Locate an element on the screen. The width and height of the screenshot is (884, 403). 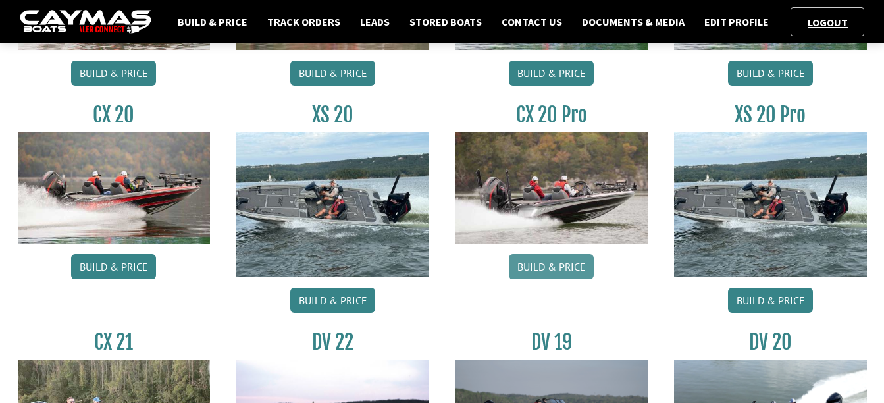
img: CX-20Pro_thumbnail.jpg is located at coordinates (552, 188).